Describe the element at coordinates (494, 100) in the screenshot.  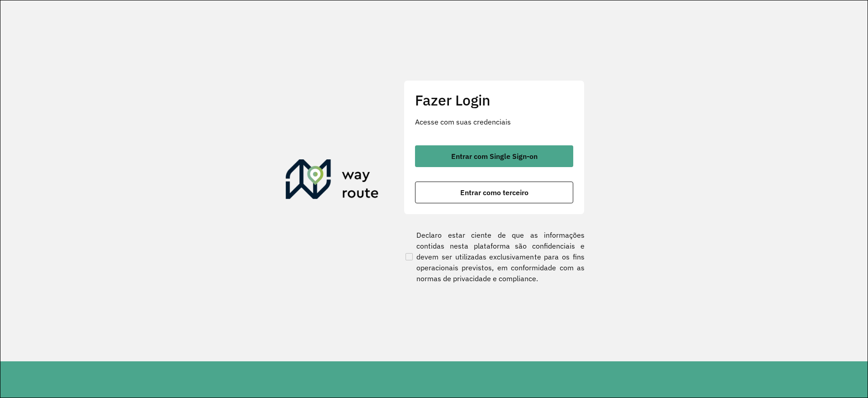
I see `h2: Fazer Login` at that location.